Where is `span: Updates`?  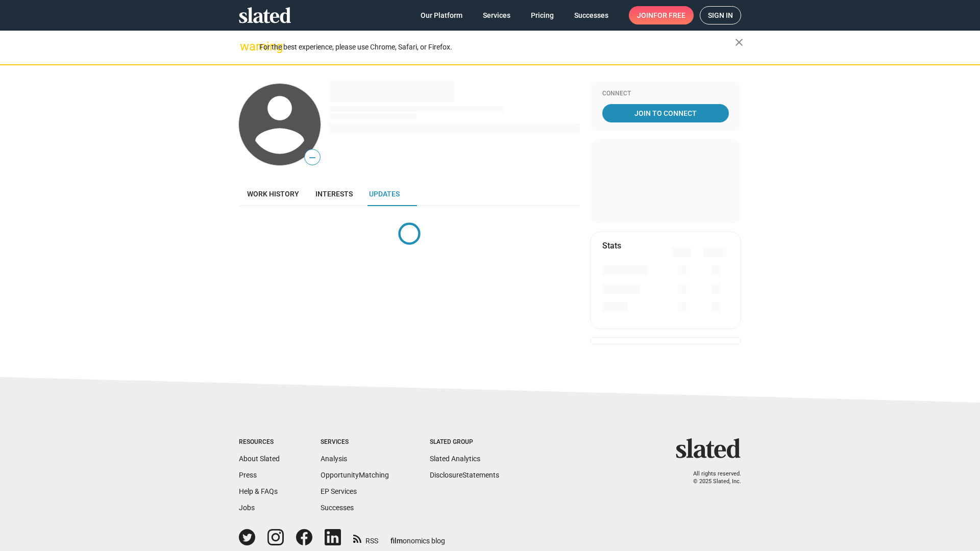
span: Updates is located at coordinates (384, 194).